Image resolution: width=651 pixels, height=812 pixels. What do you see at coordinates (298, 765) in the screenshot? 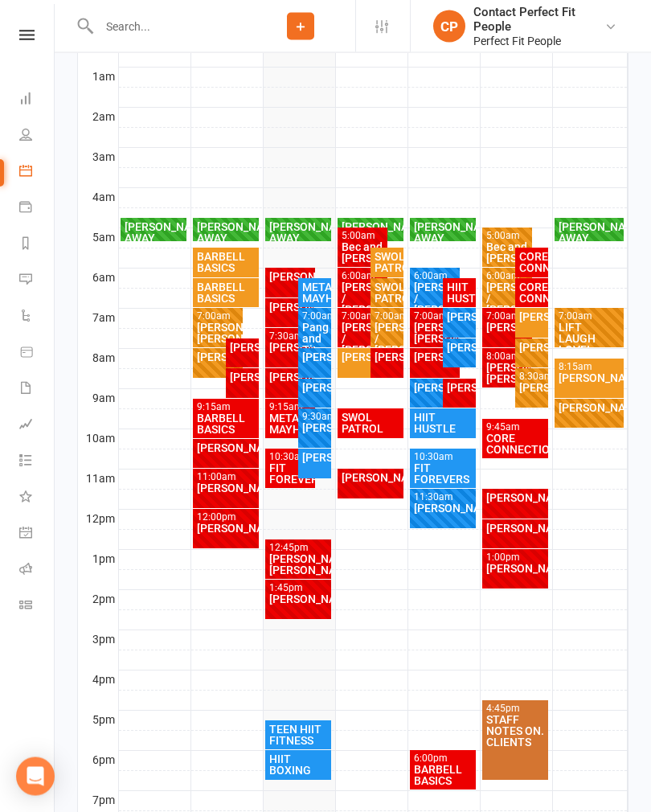
I see `div: HIIT BOXING` at bounding box center [298, 765].